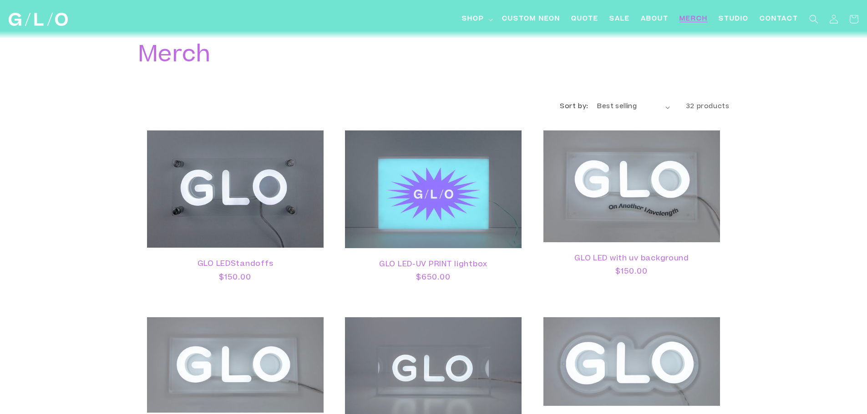  Describe the element at coordinates (844, 393) in the screenshot. I see `div: Chat Widget` at that location.